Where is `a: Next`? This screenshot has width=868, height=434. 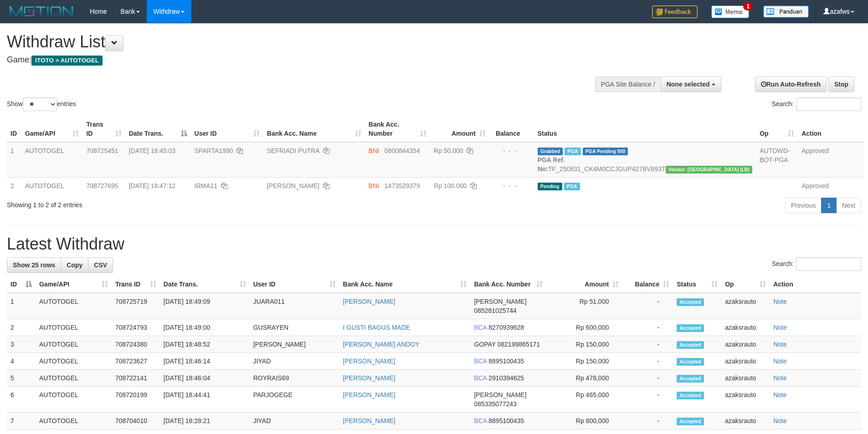
a: Next is located at coordinates (848, 205).